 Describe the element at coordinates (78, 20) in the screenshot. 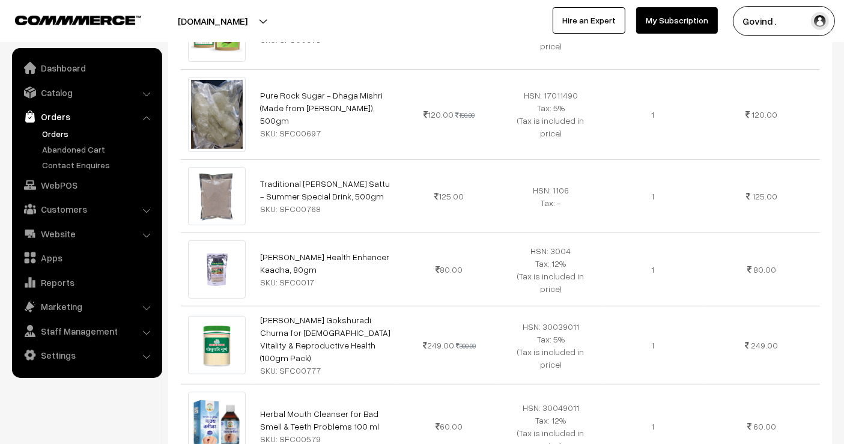

I see `img: COMMMERCE` at that location.